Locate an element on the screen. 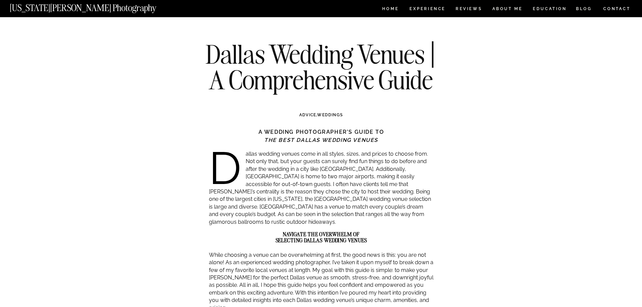 This screenshot has height=307, width=642. a: EDUCATION is located at coordinates (550, 9).